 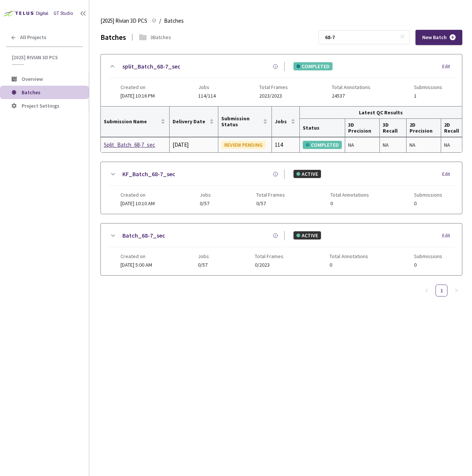 I want to click on th: Latest QC Results, so click(x=381, y=113).